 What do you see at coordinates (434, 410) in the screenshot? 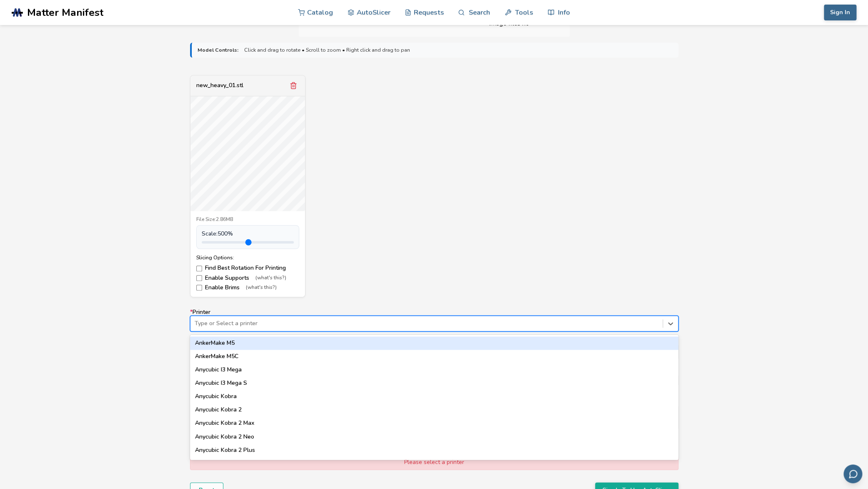
I see `div: Anycubic Kobra 2` at bounding box center [434, 410].